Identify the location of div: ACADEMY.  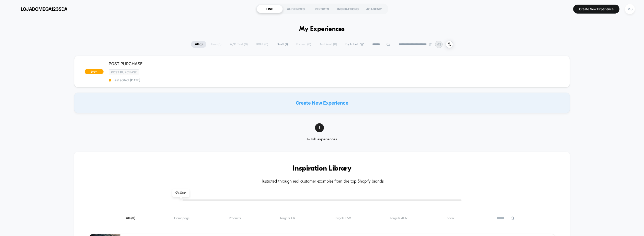
(374, 9).